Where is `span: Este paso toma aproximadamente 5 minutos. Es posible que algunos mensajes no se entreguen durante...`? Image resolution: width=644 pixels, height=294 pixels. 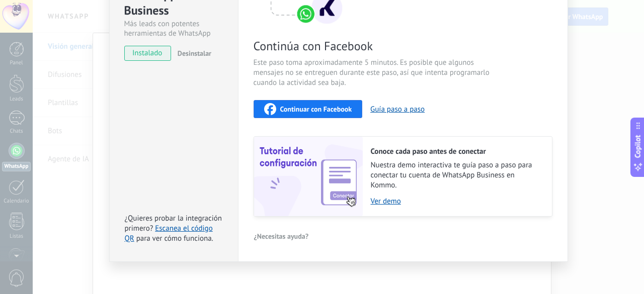
span: Este paso toma aproximadamente 5 minutos. Es posible que algunos mensajes no se entreguen durante... is located at coordinates (373, 73).